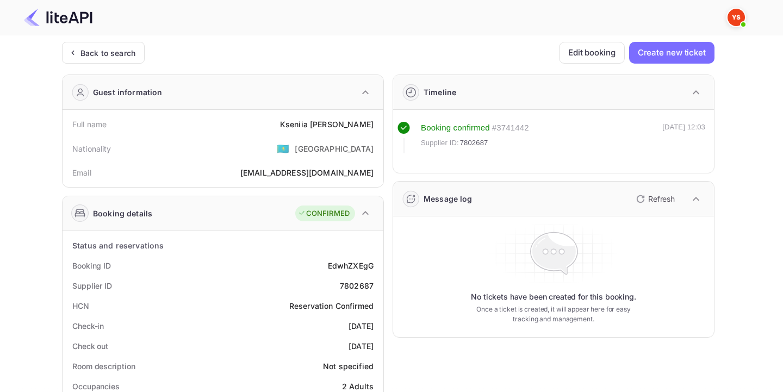 Image resolution: width=783 pixels, height=392 pixels. What do you see at coordinates (554, 297) in the screenshot?
I see `p: No tickets have been created for this booking.` at bounding box center [554, 297].